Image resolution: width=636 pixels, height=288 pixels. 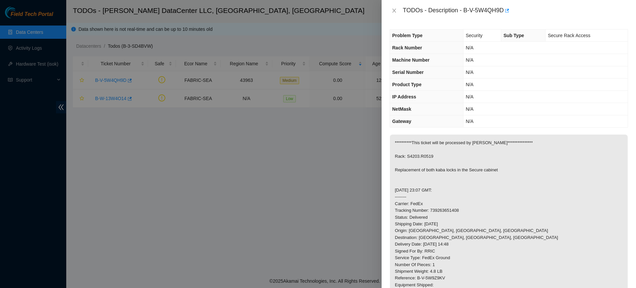 I want to click on span: Rack Number, so click(x=407, y=48).